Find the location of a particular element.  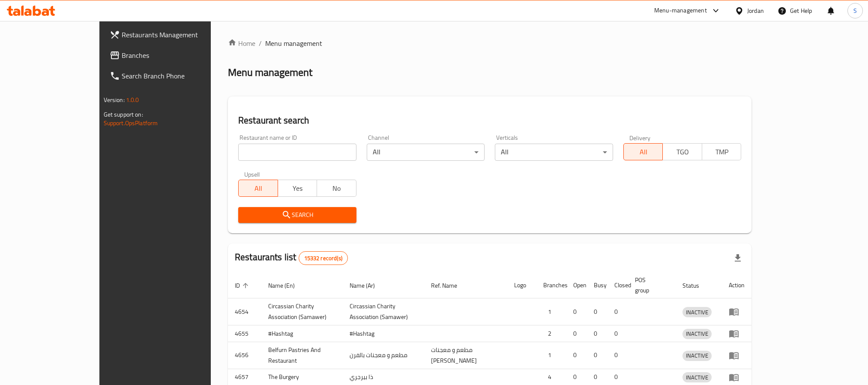

nav: breadcrumb is located at coordinates (490, 43).